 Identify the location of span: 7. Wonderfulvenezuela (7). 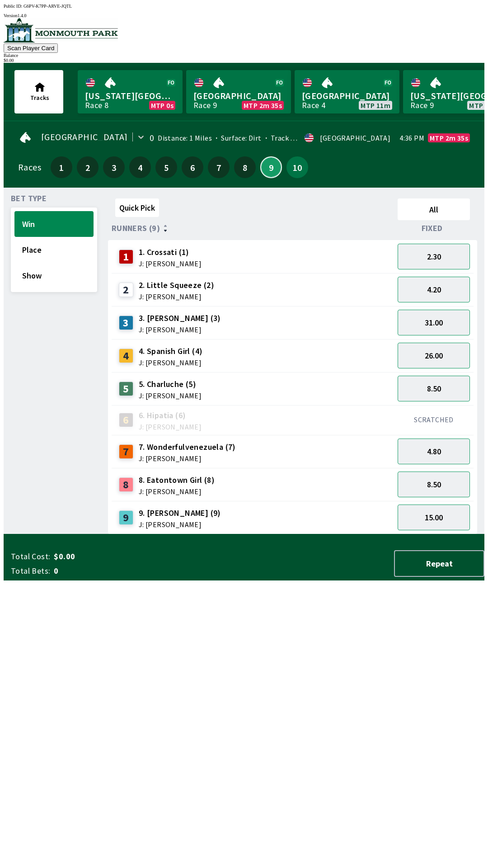
(187, 447).